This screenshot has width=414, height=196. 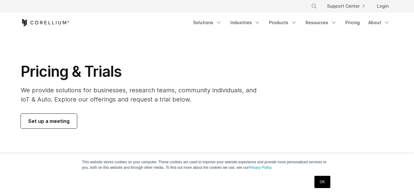 I want to click on a: Pricing, so click(x=352, y=23).